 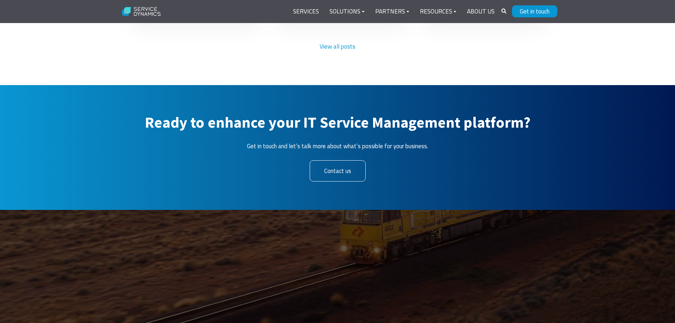 I want to click on a: Services, so click(x=306, y=12).